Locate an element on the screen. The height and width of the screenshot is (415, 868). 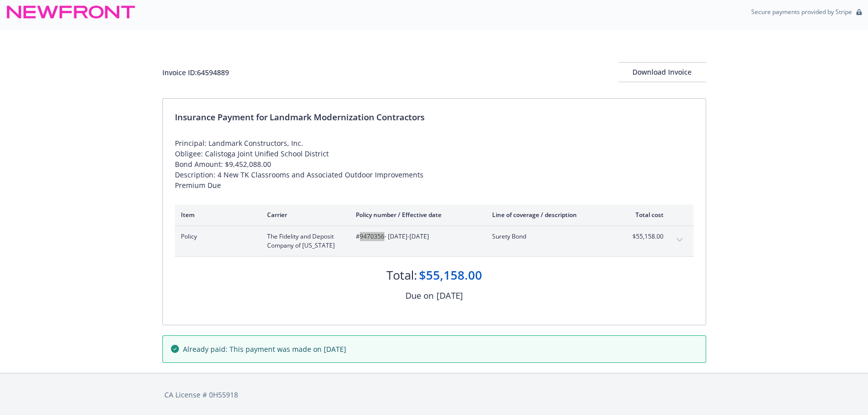
div: Insurance Payment for Landmark Modernization Contractors is located at coordinates (434, 117).